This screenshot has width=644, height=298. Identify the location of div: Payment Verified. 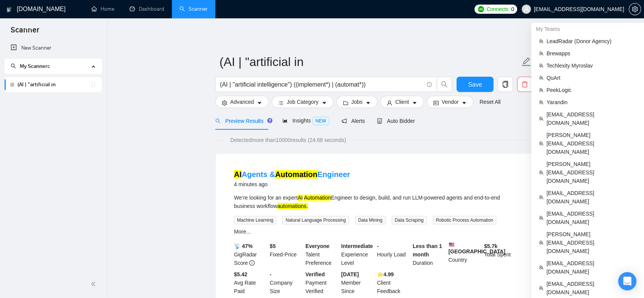
(322, 283).